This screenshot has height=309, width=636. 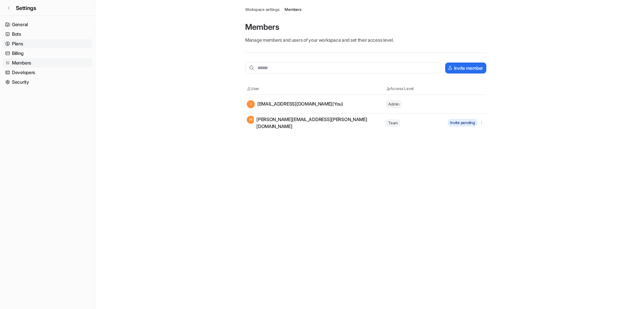 What do you see at coordinates (251, 104) in the screenshot?
I see `span: I` at bounding box center [251, 104].